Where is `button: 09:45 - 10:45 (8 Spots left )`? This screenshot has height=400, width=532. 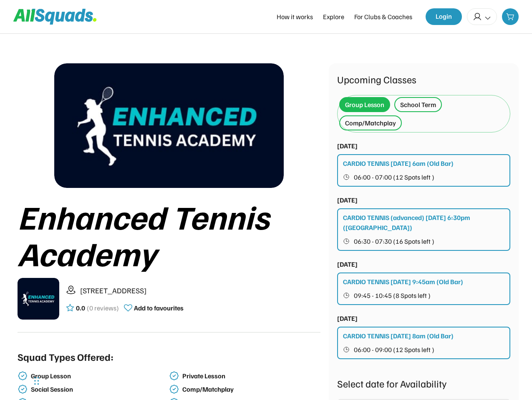
button: 09:45 - 10:45 (8 Spots left ) is located at coordinates (424, 296).